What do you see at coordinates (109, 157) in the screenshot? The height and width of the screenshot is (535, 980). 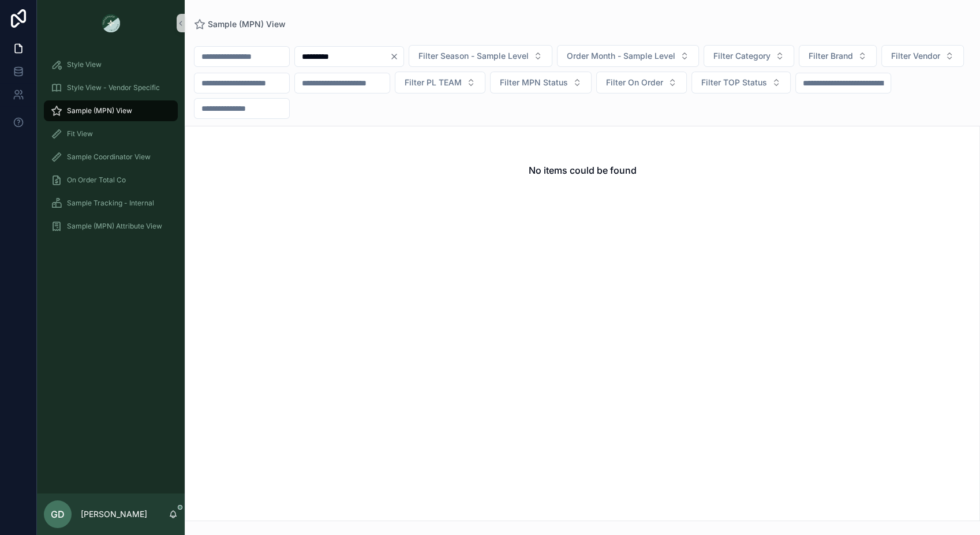 I see `span: Sample Coordinator View` at bounding box center [109, 157].